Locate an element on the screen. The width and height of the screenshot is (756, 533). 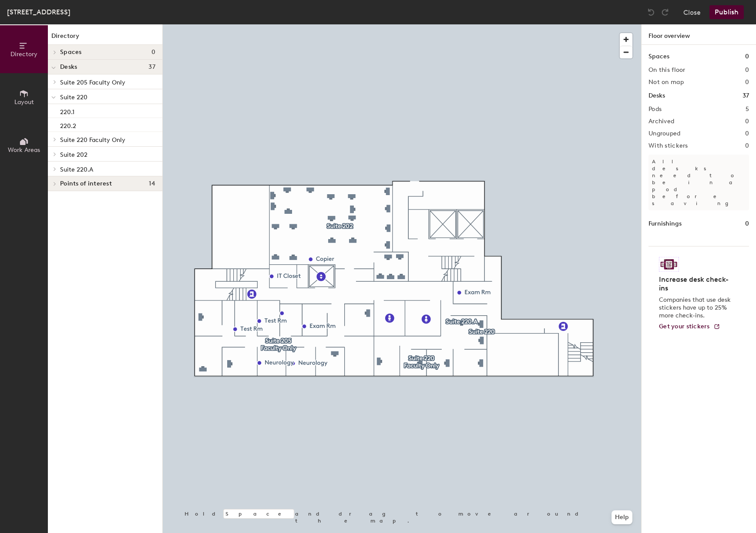
p: Companies that use desk stickers have up to 25% more check-ins. is located at coordinates (696, 307).